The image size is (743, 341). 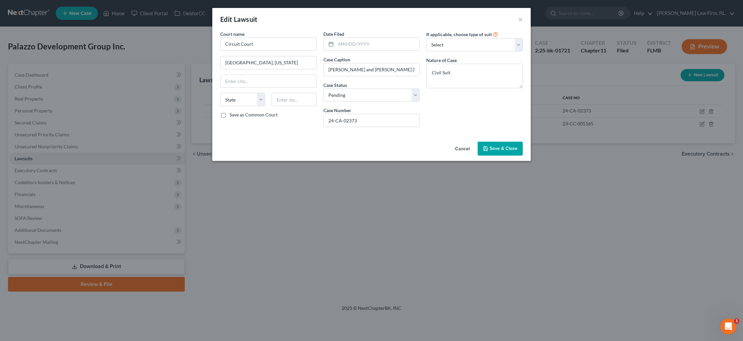 I want to click on label: Save as Common Court, so click(x=253, y=115).